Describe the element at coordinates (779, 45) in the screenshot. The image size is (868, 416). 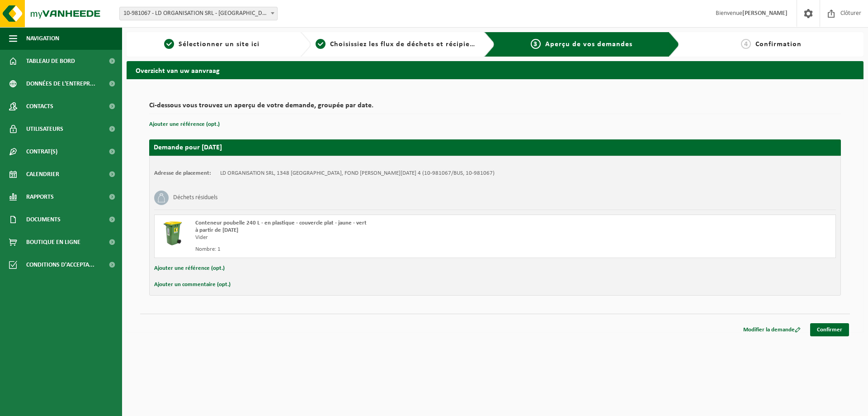
I see `span: Confirmation` at that location.